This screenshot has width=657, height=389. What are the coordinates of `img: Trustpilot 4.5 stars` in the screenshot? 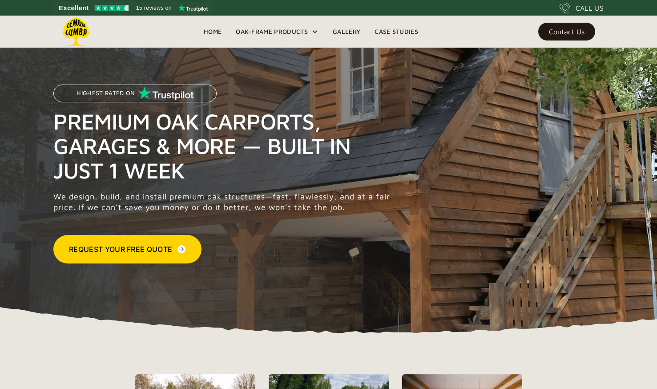 It's located at (112, 8).